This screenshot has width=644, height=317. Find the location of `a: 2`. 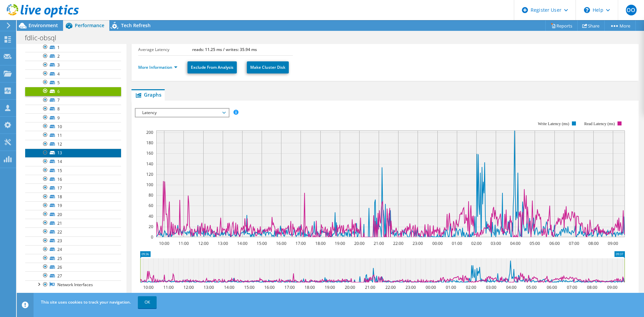

a: 2 is located at coordinates (73, 57).